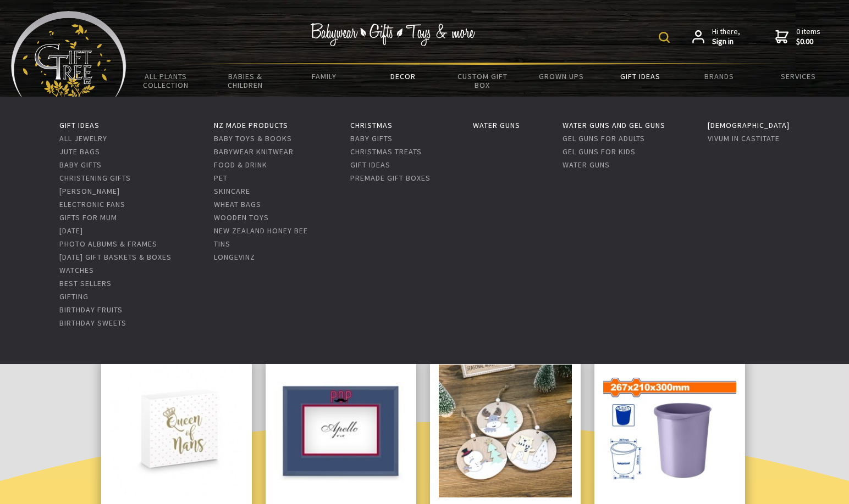 This screenshot has width=849, height=504. Describe the element at coordinates (726, 42) in the screenshot. I see `strong: Sign in` at that location.